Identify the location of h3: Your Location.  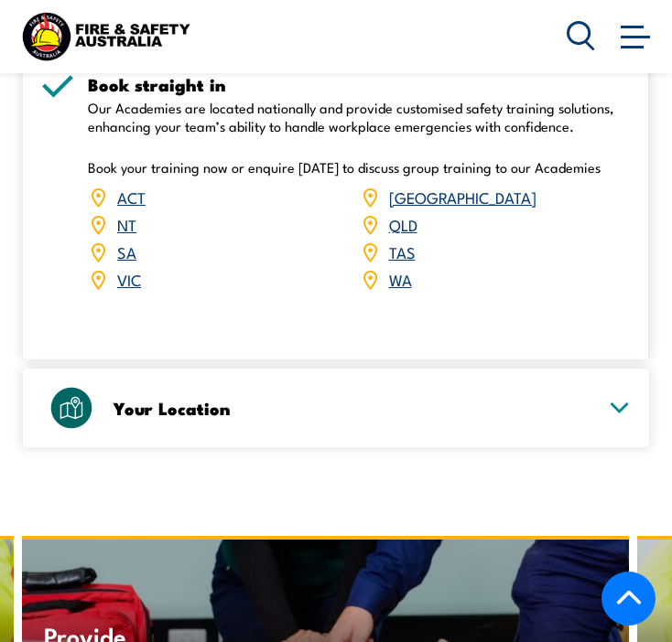
(353, 408).